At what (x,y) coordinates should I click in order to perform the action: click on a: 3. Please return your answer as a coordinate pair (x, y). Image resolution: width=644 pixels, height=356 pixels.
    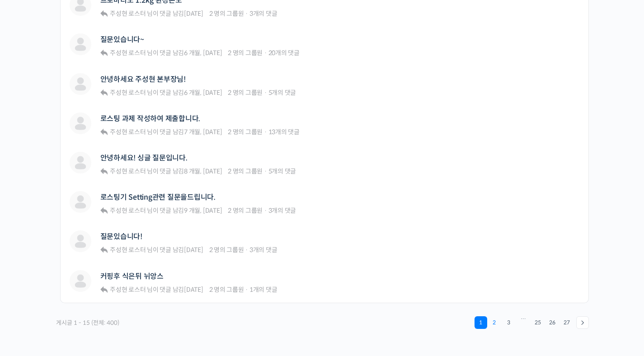
    Looking at the image, I should click on (509, 322).